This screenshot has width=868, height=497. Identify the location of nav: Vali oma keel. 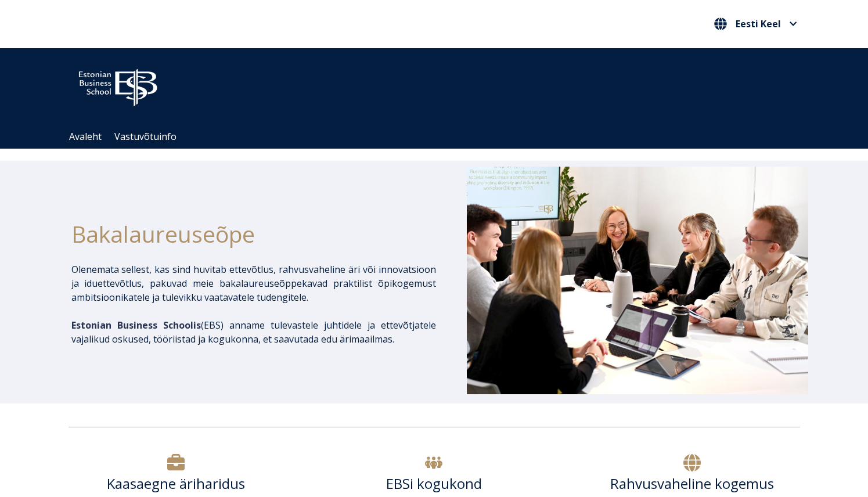
(755, 24).